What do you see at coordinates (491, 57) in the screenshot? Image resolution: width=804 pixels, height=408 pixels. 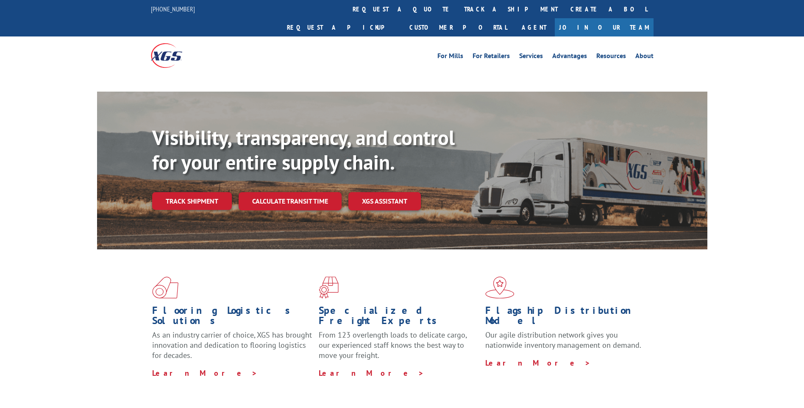 I see `a: For Retailers` at bounding box center [491, 57].